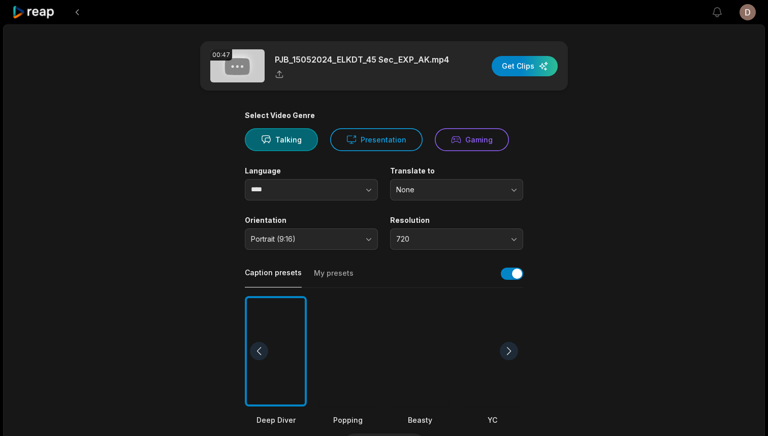 This screenshot has height=436, width=768. Describe the element at coordinates (348, 419) in the screenshot. I see `div: Popping` at that location.